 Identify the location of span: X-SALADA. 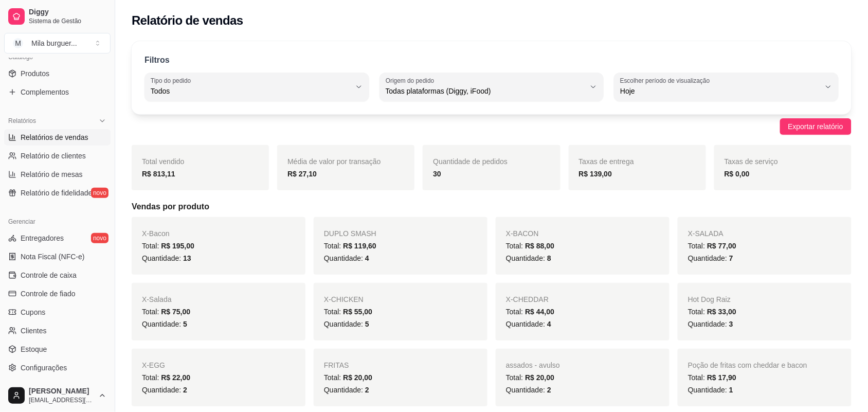
(705, 233).